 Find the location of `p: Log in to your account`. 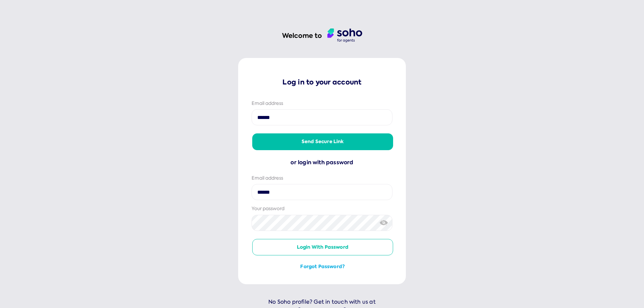

p: Log in to your account is located at coordinates (322, 82).